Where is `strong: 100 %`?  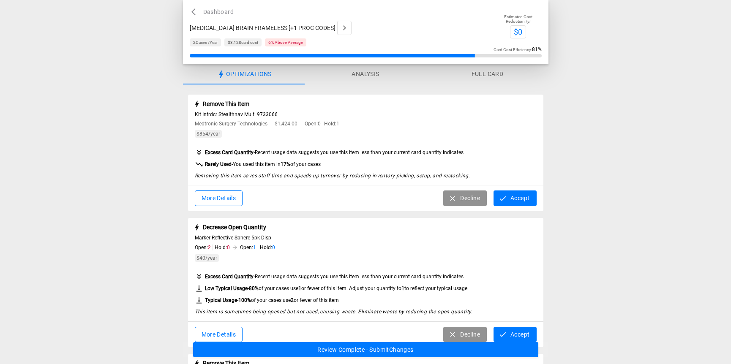
strong: 100 % is located at coordinates (245, 301).